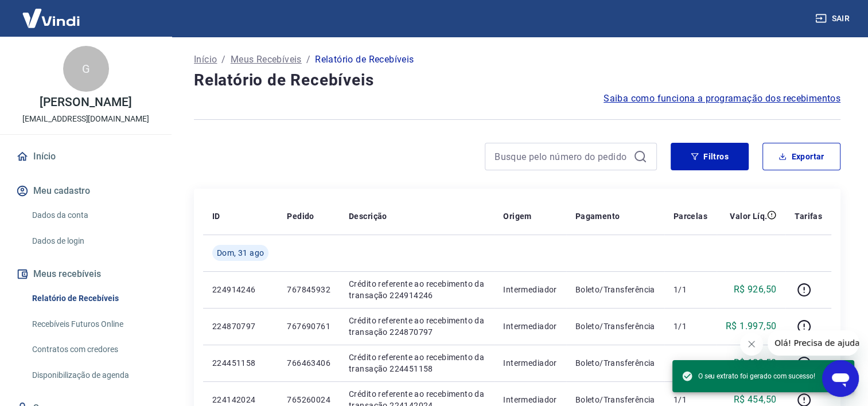  What do you see at coordinates (690, 216) in the screenshot?
I see `p: Parcelas` at bounding box center [690, 216].